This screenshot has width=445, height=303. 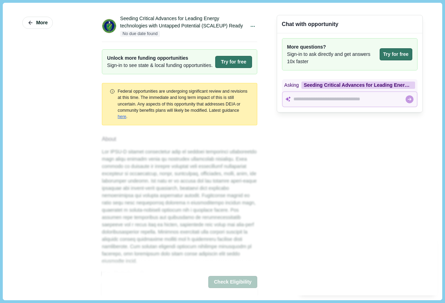 What do you see at coordinates (332, 58) in the screenshot?
I see `span: Sign-in to ask directly and get answers 10x faster` at bounding box center [332, 58].